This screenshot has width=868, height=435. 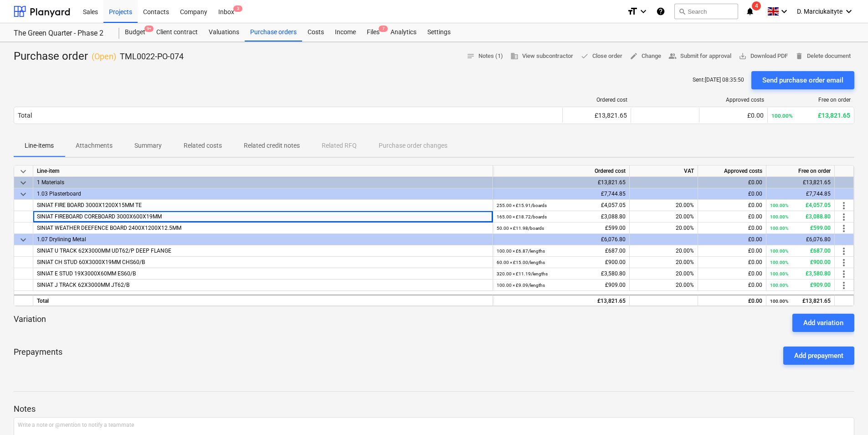 What do you see at coordinates (99, 56) in the screenshot?
I see `div: Purchase order` at bounding box center [99, 56].